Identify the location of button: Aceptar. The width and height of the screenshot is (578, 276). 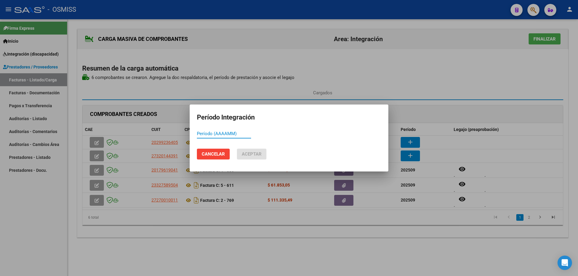
(252, 154).